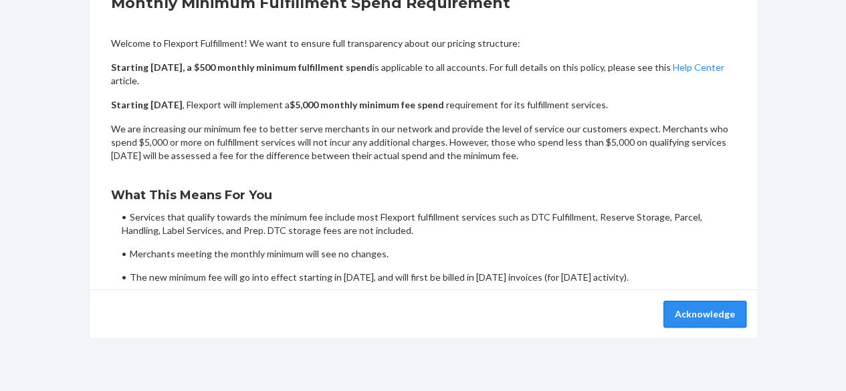 This screenshot has width=846, height=391. I want to click on h3: What This Means For You, so click(423, 195).